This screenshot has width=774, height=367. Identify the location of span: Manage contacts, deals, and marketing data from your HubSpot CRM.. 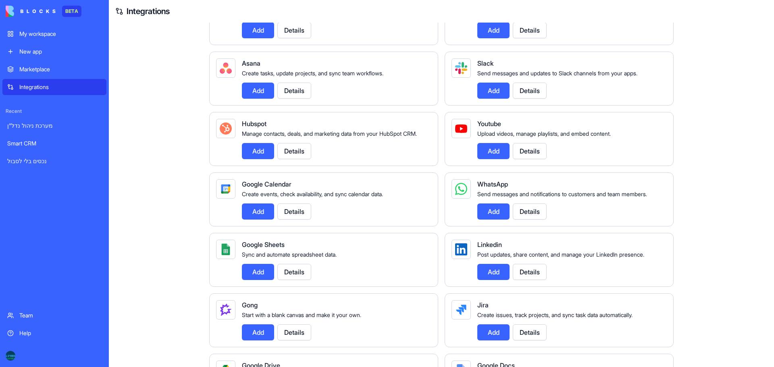
(329, 133).